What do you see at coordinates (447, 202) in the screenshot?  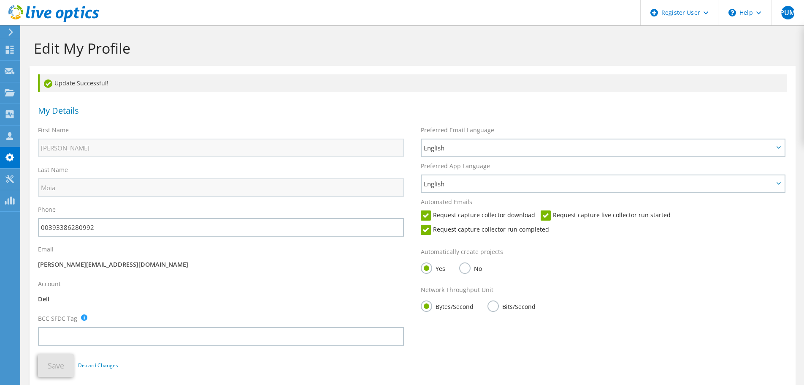 I see `label: Automated Emails` at bounding box center [447, 202].